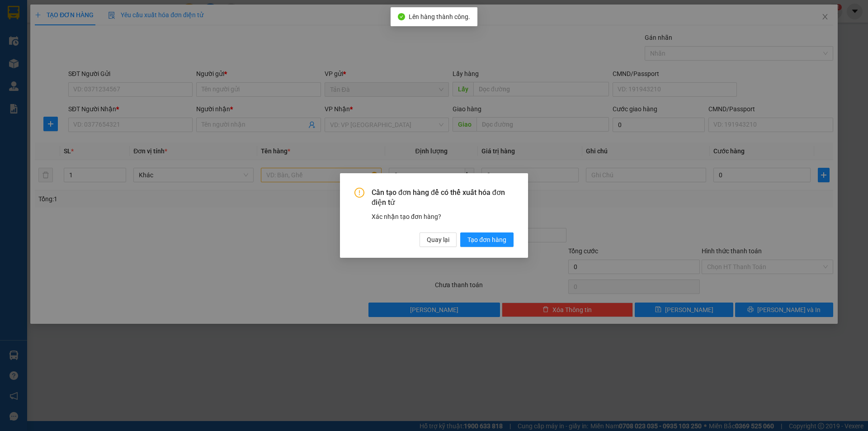 The image size is (868, 431). I want to click on button: Tạo đơn hàng, so click(487, 240).